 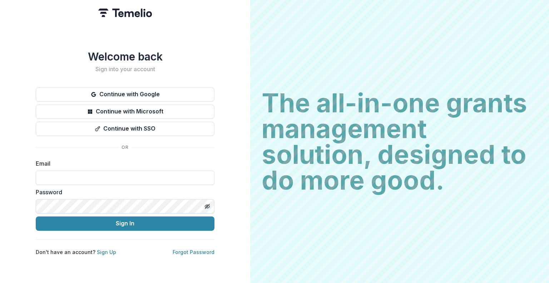 What do you see at coordinates (125, 69) in the screenshot?
I see `h2: Sign into your account` at bounding box center [125, 69].